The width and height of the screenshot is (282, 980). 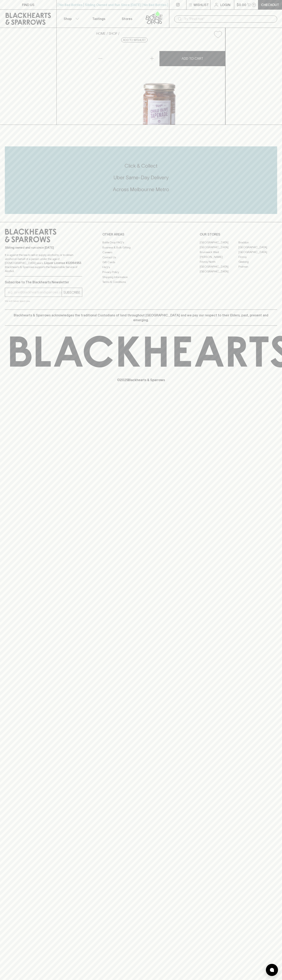 I want to click on a: Braddon, so click(x=257, y=242).